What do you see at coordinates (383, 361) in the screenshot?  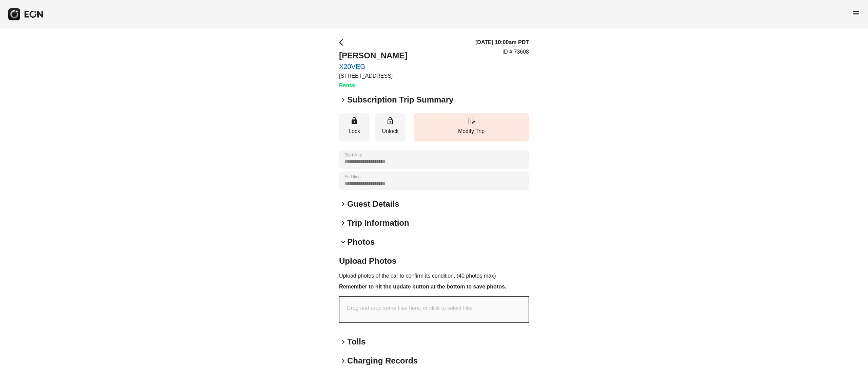 I see `h2: Charging Records` at bounding box center [383, 361].